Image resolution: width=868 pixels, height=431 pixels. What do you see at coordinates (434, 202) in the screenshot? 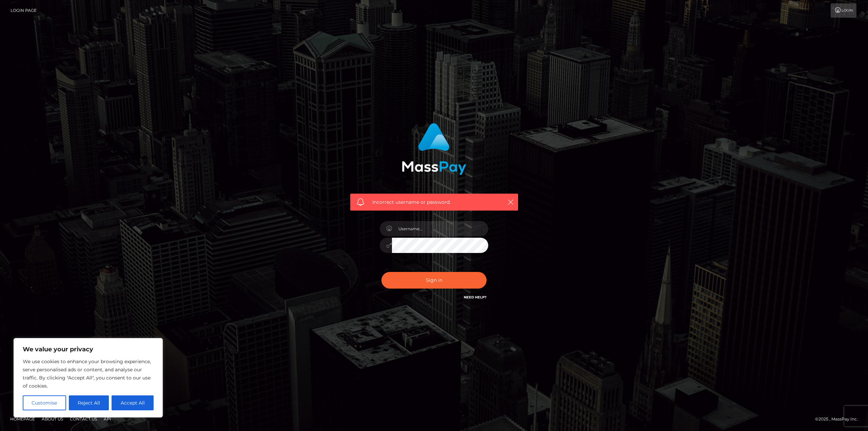
I see `span: Incorrect username or password.` at bounding box center [434, 202].